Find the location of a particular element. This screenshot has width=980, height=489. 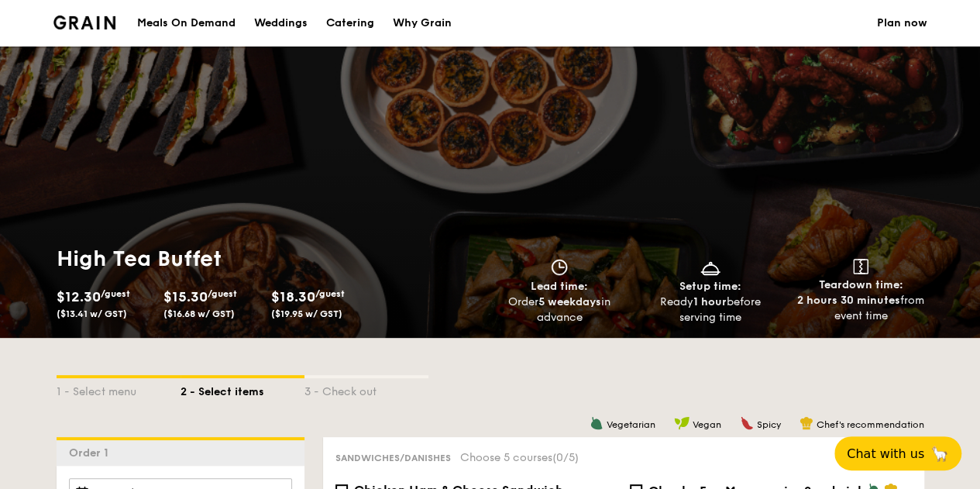

span: Chat with us is located at coordinates (886, 454).